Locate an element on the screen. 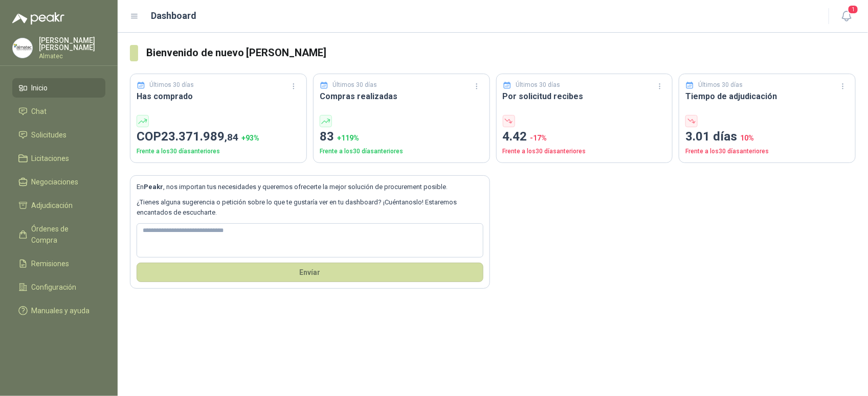 The image size is (868, 396). span: Órdenes de Compra is located at coordinates (64, 235).